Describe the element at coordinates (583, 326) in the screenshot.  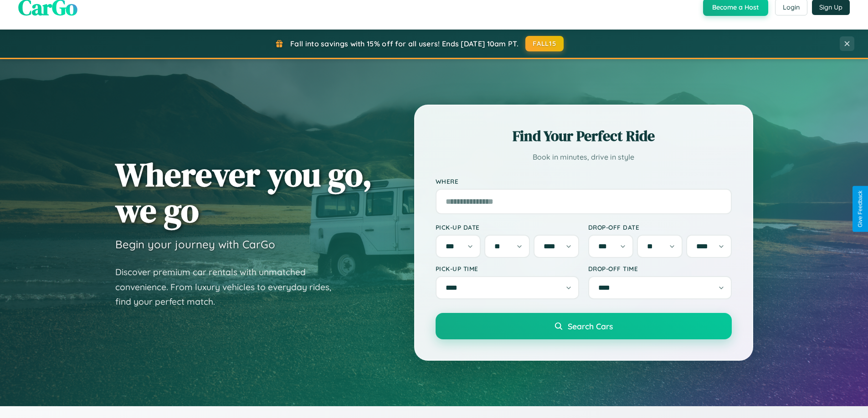
I see `button: Search Cars` at that location.